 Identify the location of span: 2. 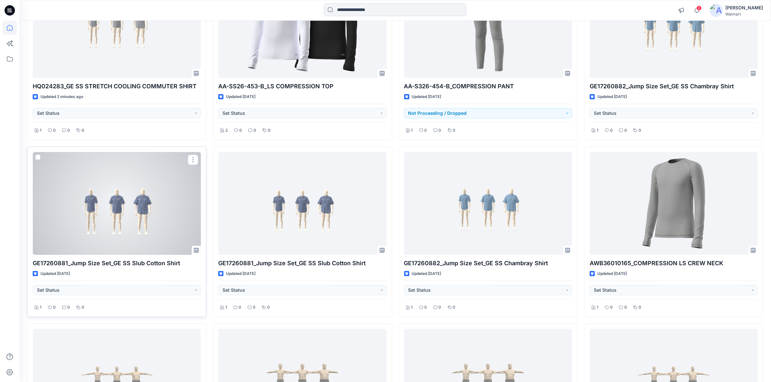
(699, 8).